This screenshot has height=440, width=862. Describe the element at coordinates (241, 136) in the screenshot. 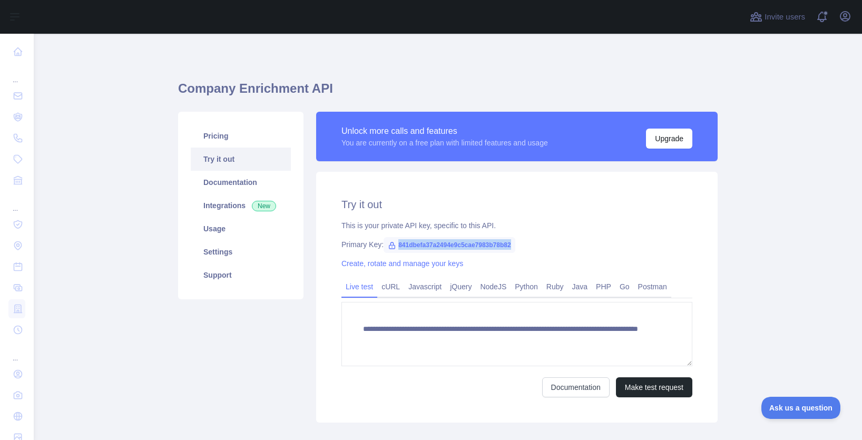

I see `a: Pricing` at that location.